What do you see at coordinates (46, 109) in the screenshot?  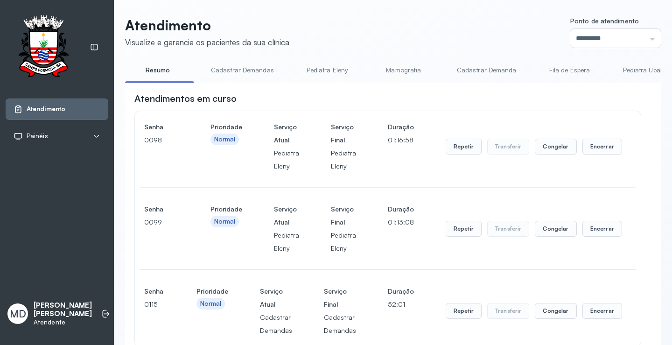 I see `span: Atendimento` at bounding box center [46, 109].